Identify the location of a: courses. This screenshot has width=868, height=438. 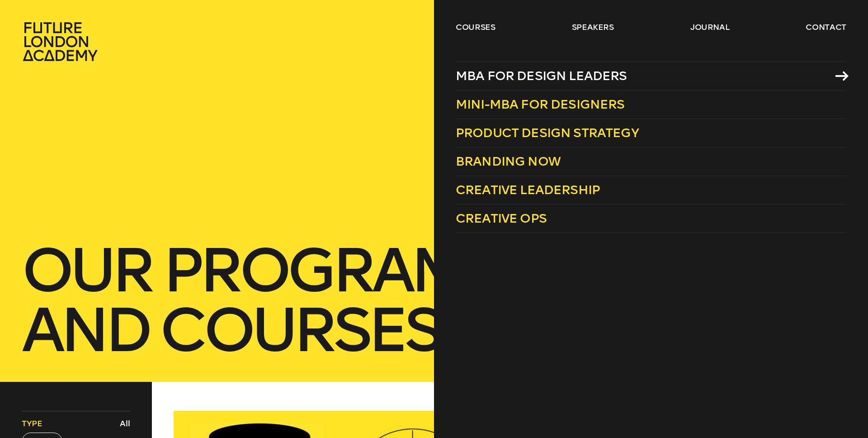
(476, 27).